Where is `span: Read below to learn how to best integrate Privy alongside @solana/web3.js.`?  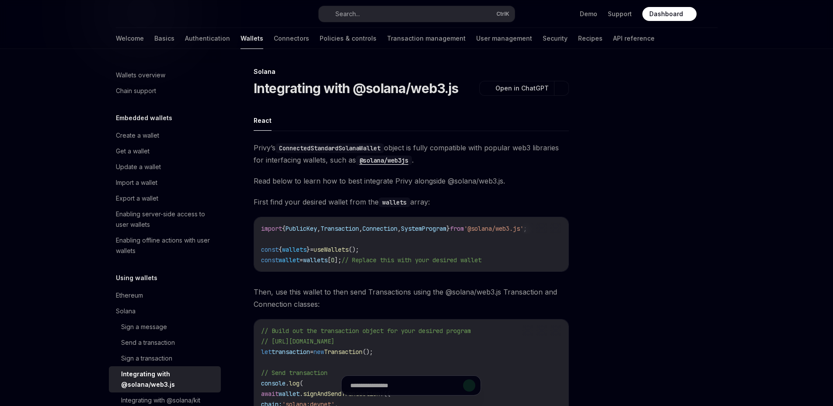
span: Read below to learn how to best integrate Privy alongside @solana/web3.js. is located at coordinates (411, 181).